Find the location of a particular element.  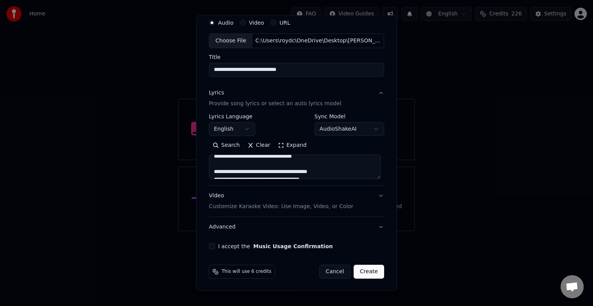

div: Choose File is located at coordinates (231, 41).